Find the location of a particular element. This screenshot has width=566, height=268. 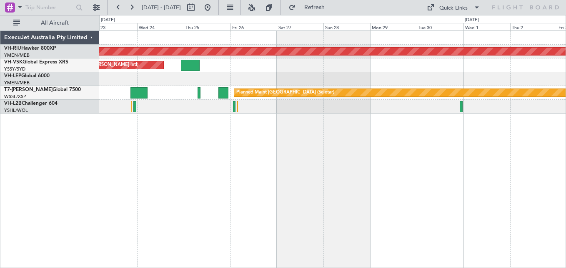

button: Quick Links is located at coordinates (453, 8).